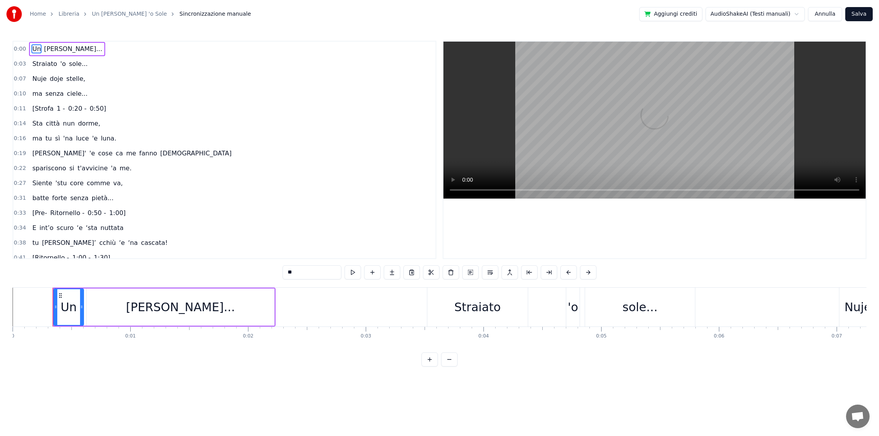 This screenshot has width=879, height=436. What do you see at coordinates (67, 213) in the screenshot?
I see `span: Ritornello -` at bounding box center [67, 213].